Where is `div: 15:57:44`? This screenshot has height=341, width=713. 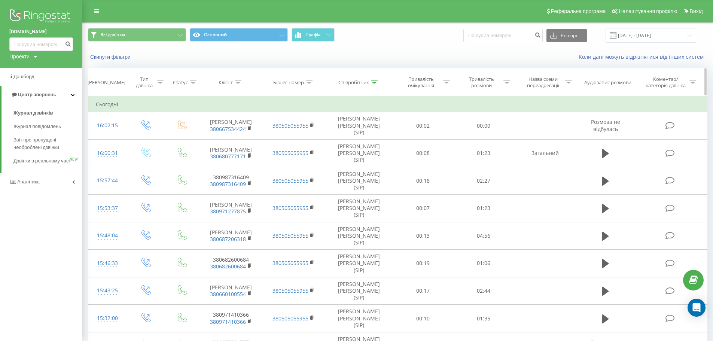 div: 15:57:44 is located at coordinates (107, 180).